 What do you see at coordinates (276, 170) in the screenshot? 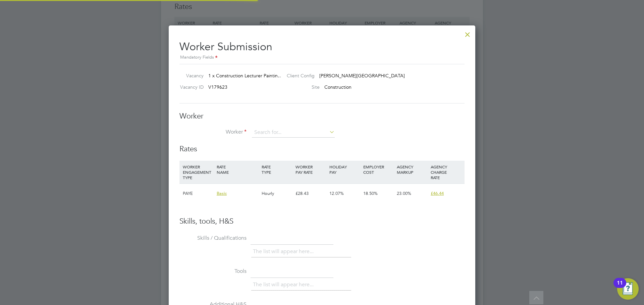
I see `div: RATE TYPE` at bounding box center [276, 170].